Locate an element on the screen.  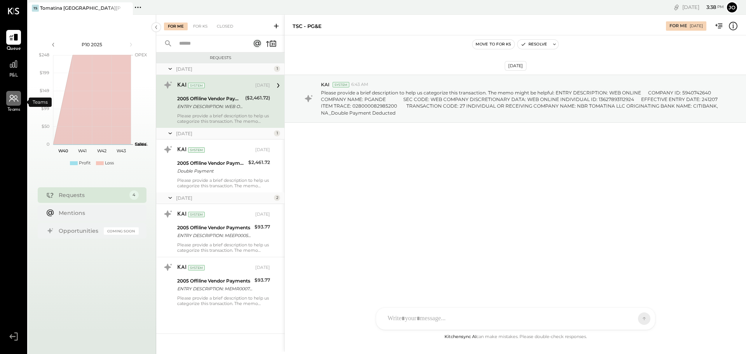
div: Teams is located at coordinates (40, 102).